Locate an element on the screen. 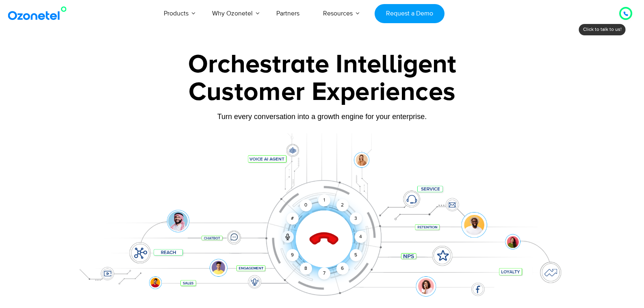 This screenshot has width=644, height=308. div: 3 is located at coordinates (356, 218).